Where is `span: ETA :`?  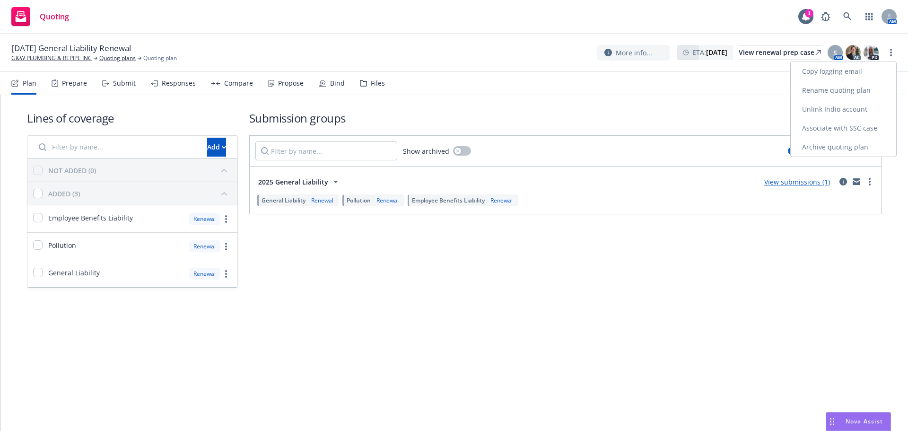
span: ETA : is located at coordinates (710, 52).